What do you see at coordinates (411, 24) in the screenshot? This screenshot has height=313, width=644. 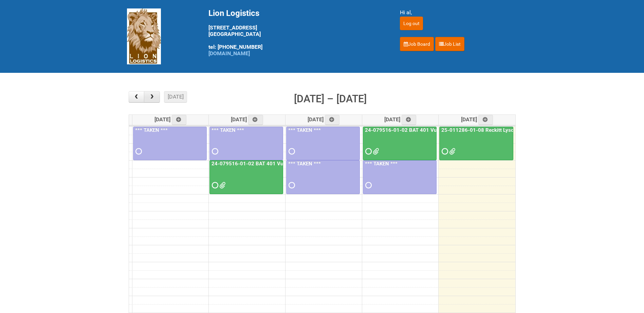 I see `input: Log out` at bounding box center [411, 24].